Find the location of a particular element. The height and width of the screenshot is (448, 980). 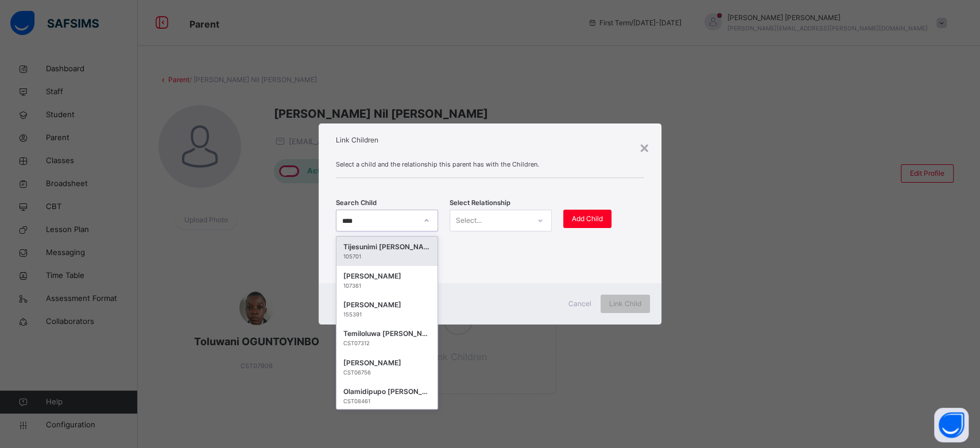

div: CST08461 is located at coordinates (387, 401).